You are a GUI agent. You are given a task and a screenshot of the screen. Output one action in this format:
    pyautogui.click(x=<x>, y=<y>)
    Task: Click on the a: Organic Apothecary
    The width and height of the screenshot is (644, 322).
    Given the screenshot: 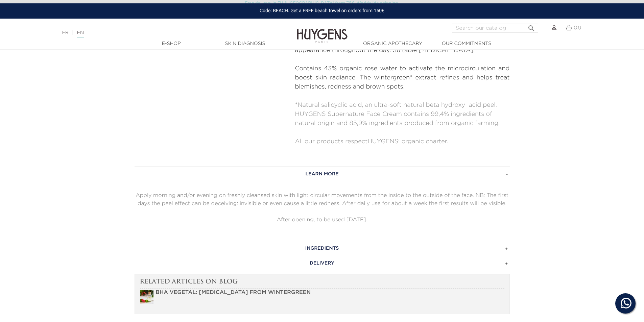 What is the action you would take?
    pyautogui.click(x=393, y=44)
    